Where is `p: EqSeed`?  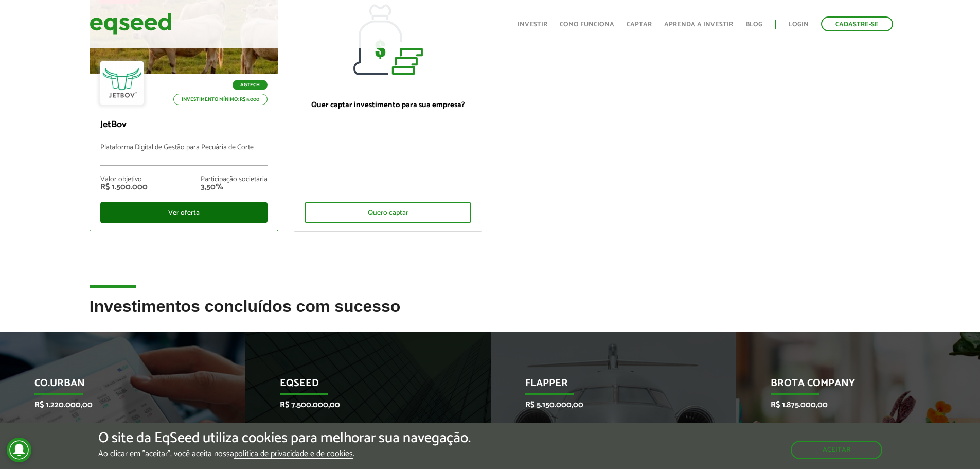 p: EqSeed is located at coordinates (360, 387).